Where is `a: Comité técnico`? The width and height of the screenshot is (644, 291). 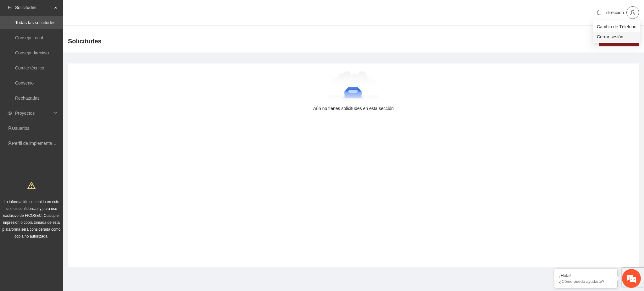 a: Comité técnico is located at coordinates (29, 68).